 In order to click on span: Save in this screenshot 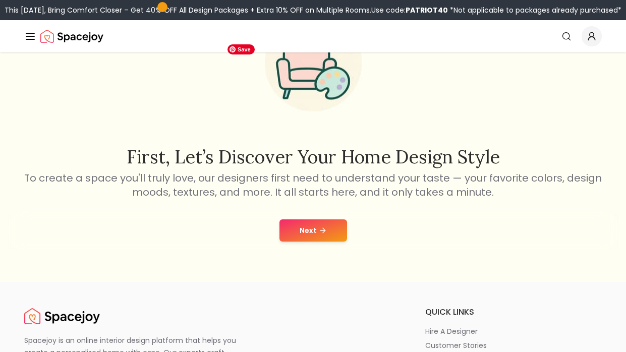, I will do `click(241, 49)`.